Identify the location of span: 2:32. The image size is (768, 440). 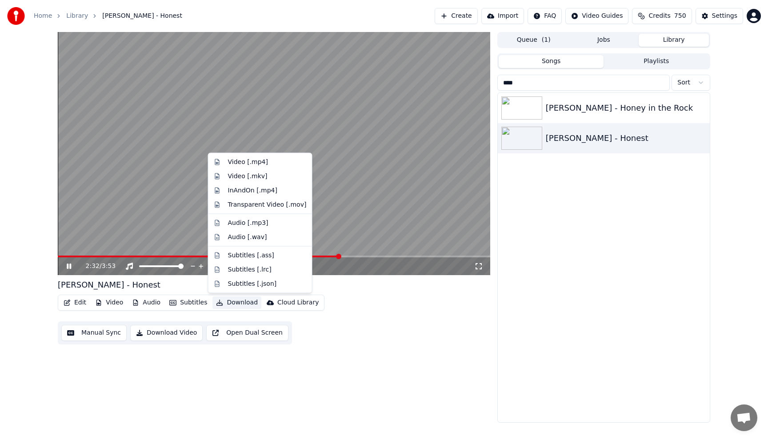
(92, 266).